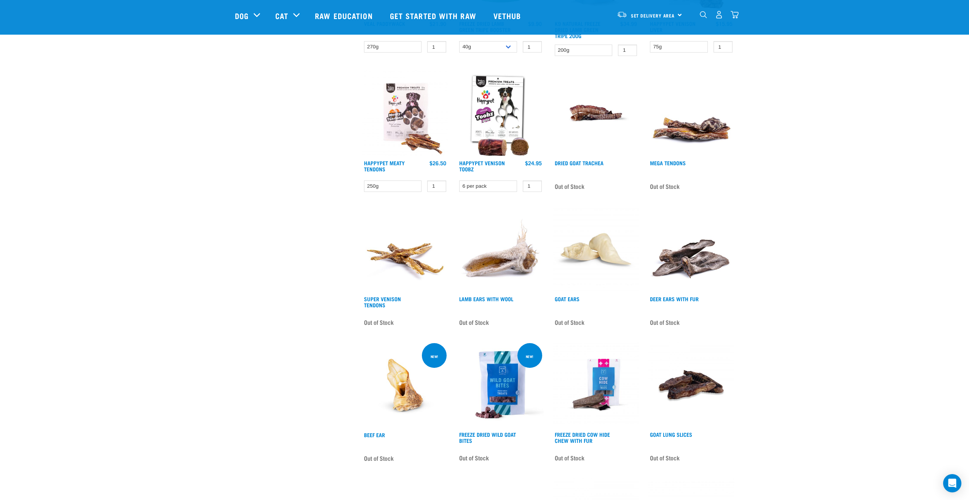  I want to click on img: RE Product Shoot 2023 Nov8602, so click(596, 384).